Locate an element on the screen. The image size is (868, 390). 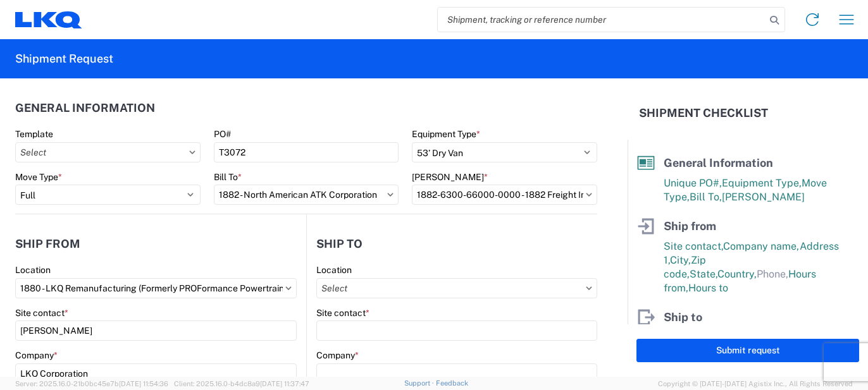
span: City, is located at coordinates (680, 260).